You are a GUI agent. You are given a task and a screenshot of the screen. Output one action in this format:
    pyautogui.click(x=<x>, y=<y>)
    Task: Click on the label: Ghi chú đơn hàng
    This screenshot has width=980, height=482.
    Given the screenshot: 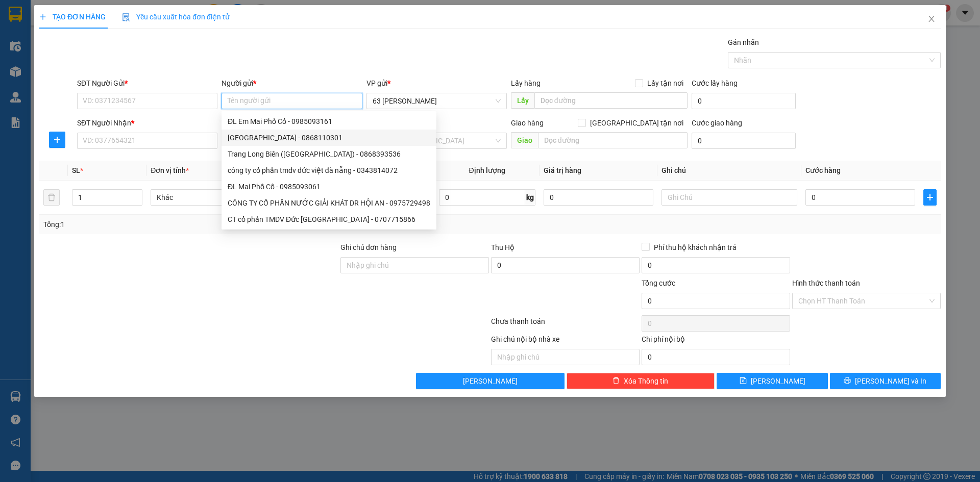 What is the action you would take?
    pyautogui.click(x=368, y=247)
    